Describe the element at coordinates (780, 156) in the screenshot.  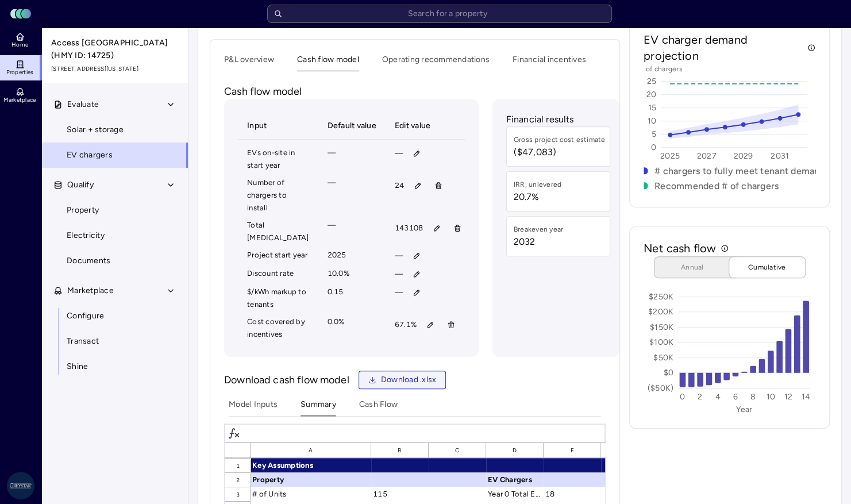
I see `text: 2031` at that location.